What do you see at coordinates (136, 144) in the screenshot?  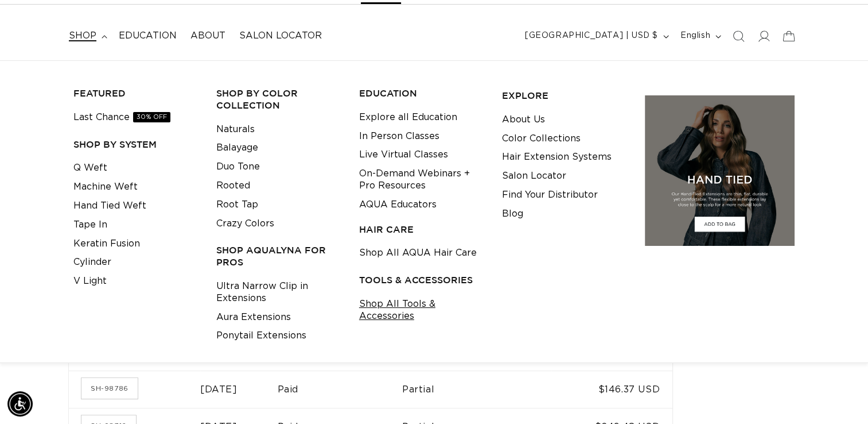 I see `h3: SHOP BY SYSTEM` at bounding box center [136, 144].